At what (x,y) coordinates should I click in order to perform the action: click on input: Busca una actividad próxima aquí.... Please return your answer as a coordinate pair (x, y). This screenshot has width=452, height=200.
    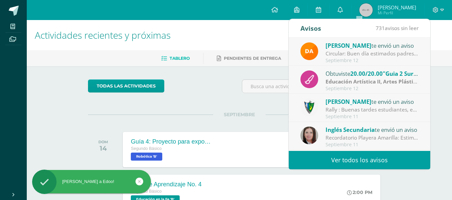
    Looking at the image, I should click on (316, 86).